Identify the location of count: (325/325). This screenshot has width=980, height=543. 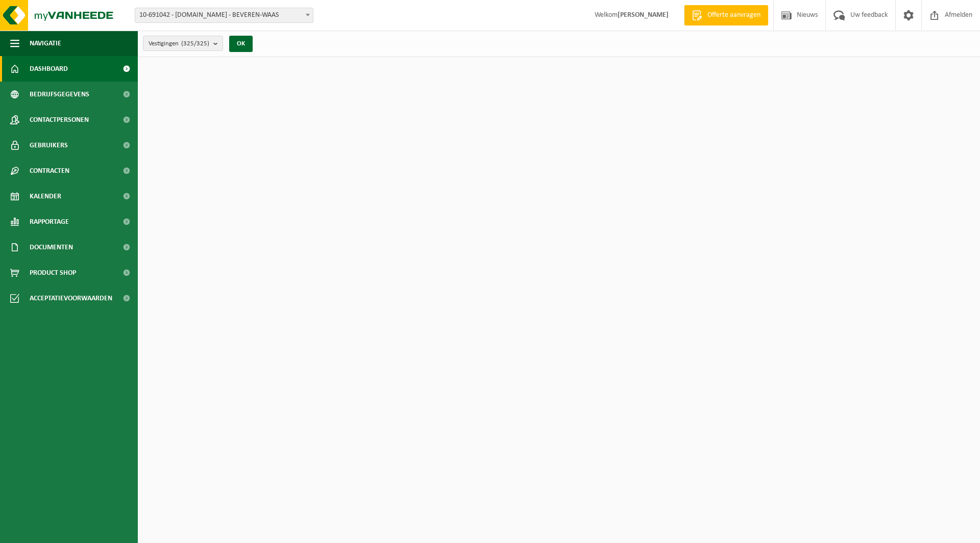
(195, 43).